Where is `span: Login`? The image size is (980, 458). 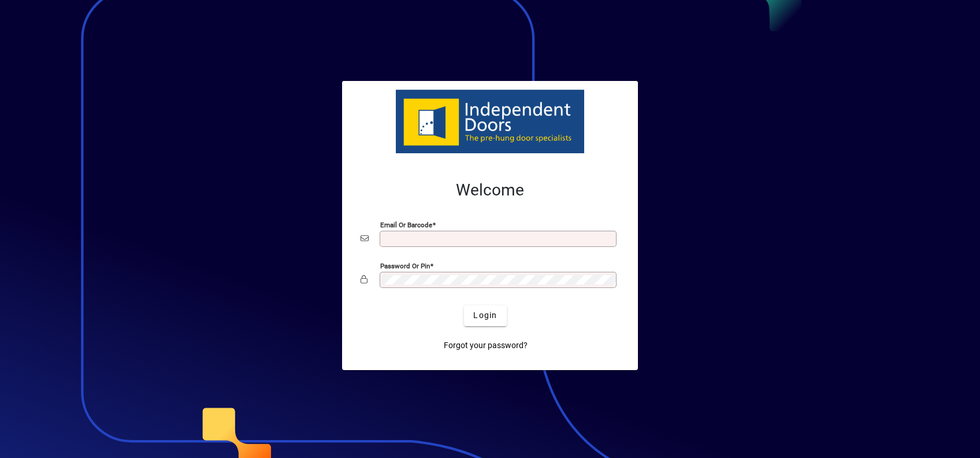
span: Login is located at coordinates (485, 315).